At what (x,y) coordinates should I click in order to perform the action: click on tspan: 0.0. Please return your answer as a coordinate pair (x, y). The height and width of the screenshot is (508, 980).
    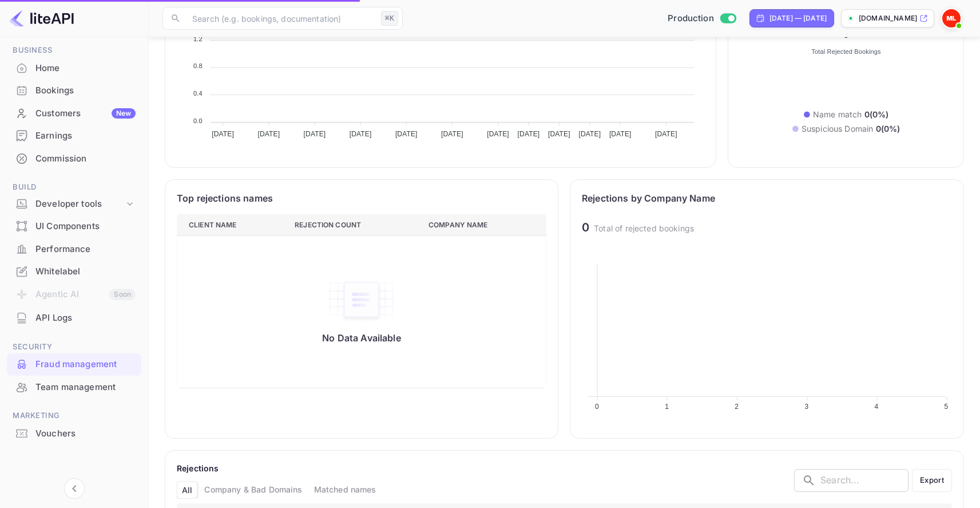
    Looking at the image, I should click on (198, 120).